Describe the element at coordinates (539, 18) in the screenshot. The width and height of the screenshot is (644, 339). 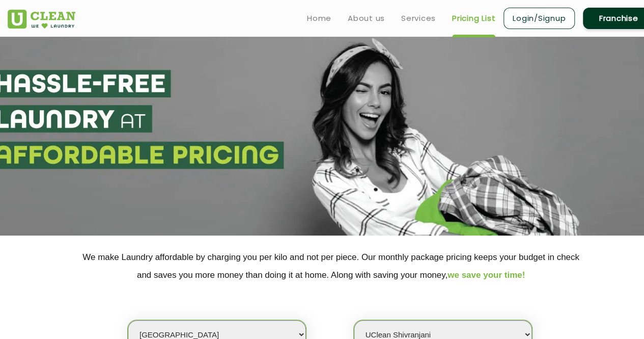
I see `a: Login/Signup` at that location.